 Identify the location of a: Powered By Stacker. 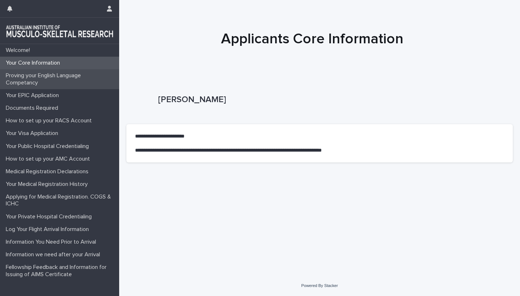
(319, 286).